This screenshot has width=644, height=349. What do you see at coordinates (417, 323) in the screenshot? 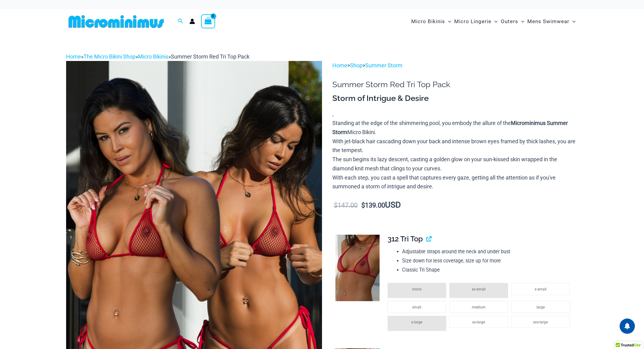
I see `li: x-large` at bounding box center [417, 323].